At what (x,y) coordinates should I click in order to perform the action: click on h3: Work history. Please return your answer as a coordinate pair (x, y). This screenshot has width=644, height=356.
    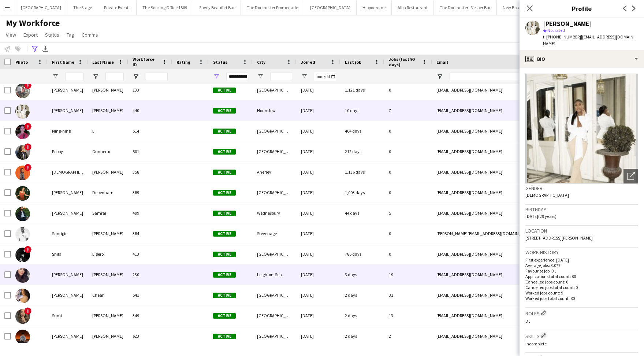
    Looking at the image, I should click on (582, 252).